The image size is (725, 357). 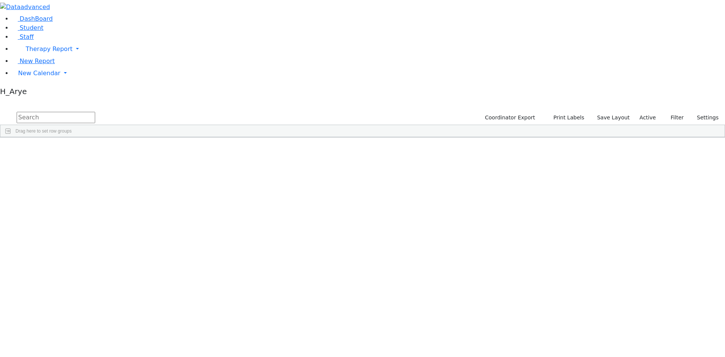 What do you see at coordinates (648, 117) in the screenshot?
I see `label: Active` at bounding box center [648, 117].